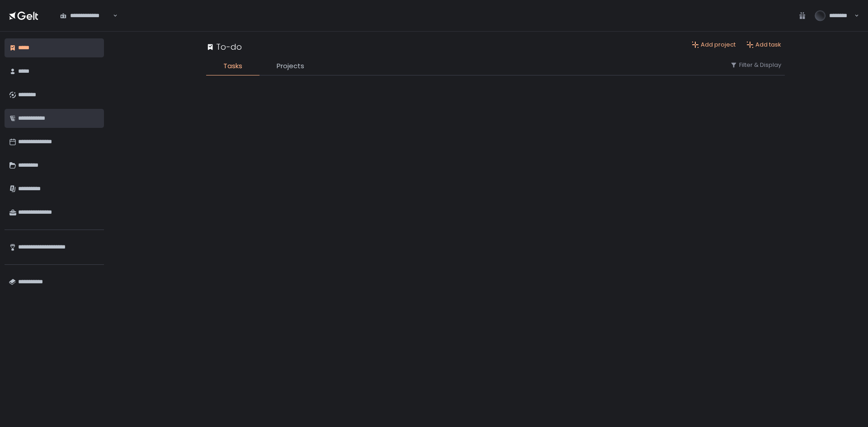  What do you see at coordinates (112, 16) in the screenshot?
I see `input: Search for option` at bounding box center [112, 16].